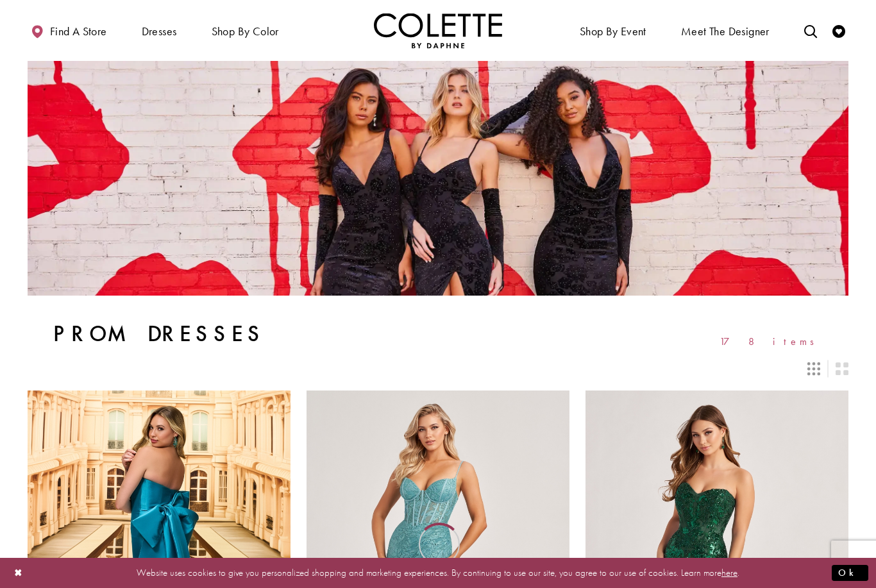 The image size is (876, 588). Describe the element at coordinates (725, 32) in the screenshot. I see `span: Meet the designer` at that location.